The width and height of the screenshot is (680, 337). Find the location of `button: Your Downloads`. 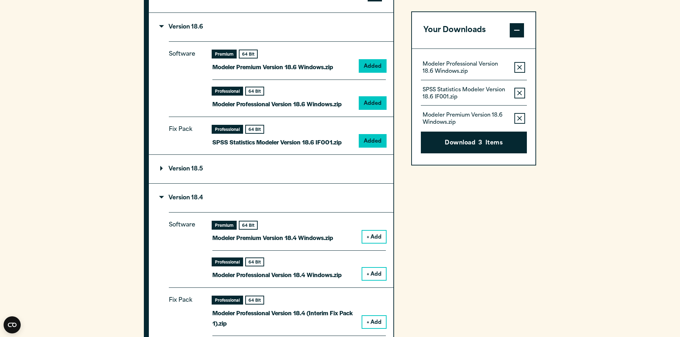

button: Your Downloads is located at coordinates (474, 30).